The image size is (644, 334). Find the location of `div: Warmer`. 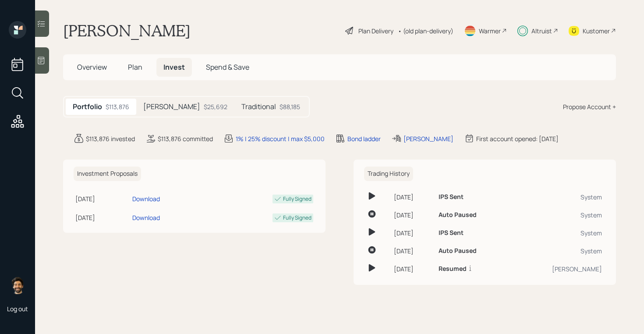

div: Warmer is located at coordinates (490, 31).